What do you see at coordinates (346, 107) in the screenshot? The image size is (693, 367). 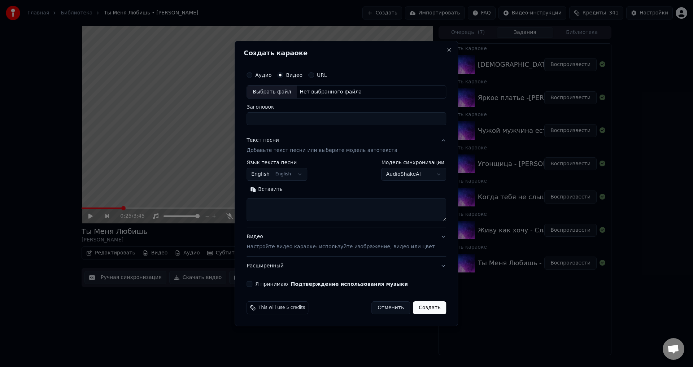 I see `label: Заголовок` at bounding box center [346, 107].